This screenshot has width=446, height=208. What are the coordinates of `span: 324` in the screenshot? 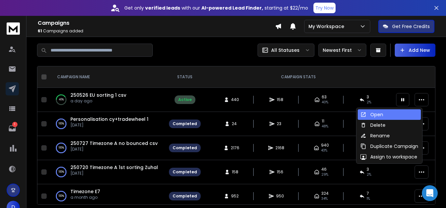 It's located at (325, 194).